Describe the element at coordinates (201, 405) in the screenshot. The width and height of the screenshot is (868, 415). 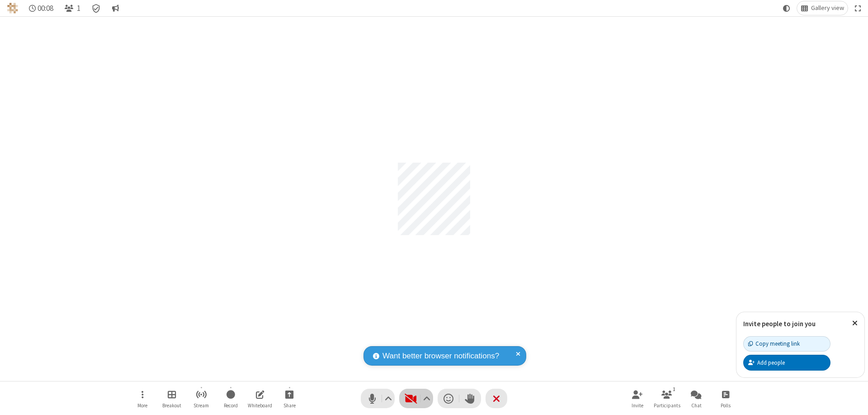
I see `span: Stream` at that location.